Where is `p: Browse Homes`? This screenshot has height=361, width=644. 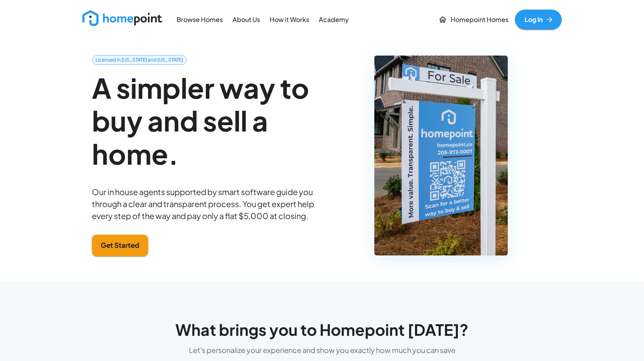
p: Browse Homes is located at coordinates (200, 20).